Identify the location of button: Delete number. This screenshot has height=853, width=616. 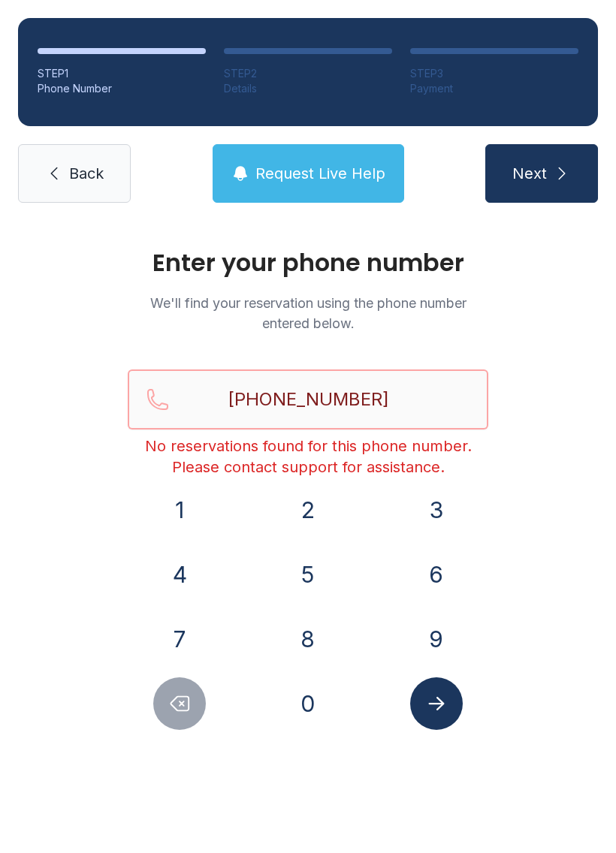
(179, 703).